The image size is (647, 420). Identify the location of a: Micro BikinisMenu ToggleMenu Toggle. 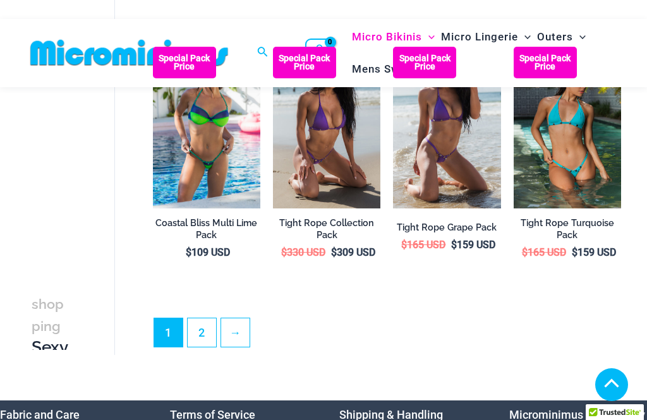
(393, 37).